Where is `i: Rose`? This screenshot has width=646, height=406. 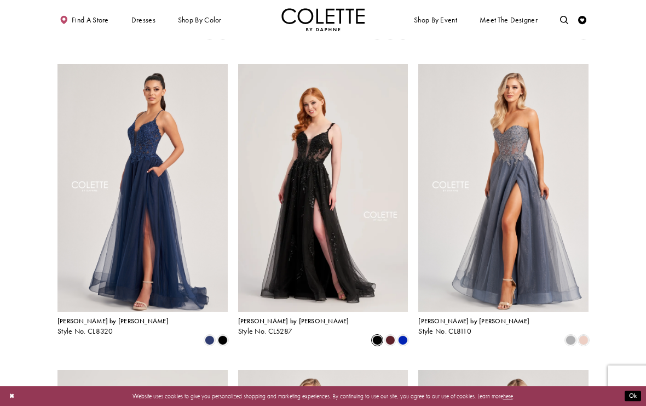 i: Rose is located at coordinates (584, 340).